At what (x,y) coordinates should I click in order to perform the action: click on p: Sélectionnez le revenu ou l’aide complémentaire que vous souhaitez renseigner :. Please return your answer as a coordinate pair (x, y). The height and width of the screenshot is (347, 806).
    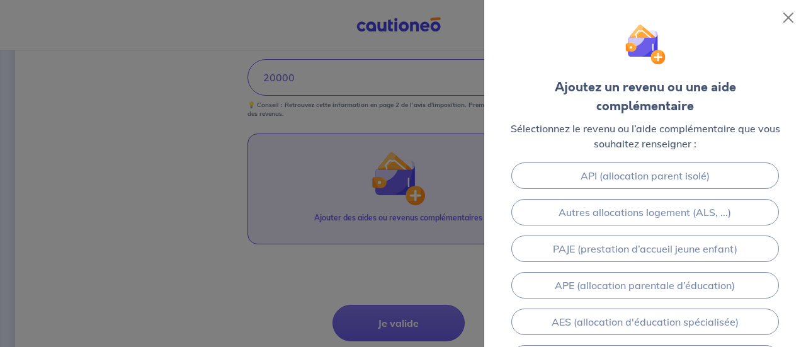
    Looking at the image, I should click on (645, 136).